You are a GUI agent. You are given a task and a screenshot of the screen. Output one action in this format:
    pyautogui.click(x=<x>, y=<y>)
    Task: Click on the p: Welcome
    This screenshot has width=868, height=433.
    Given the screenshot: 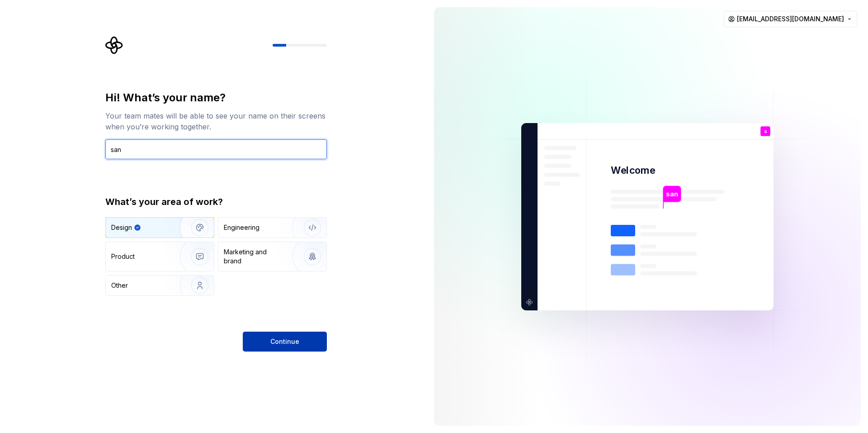 What is the action you would take?
    pyautogui.click(x=633, y=170)
    